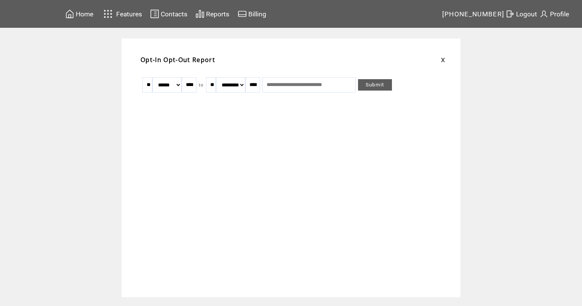 The height and width of the screenshot is (306, 582). Describe the element at coordinates (242, 14) in the screenshot. I see `img: creidtcard.svg` at that location.